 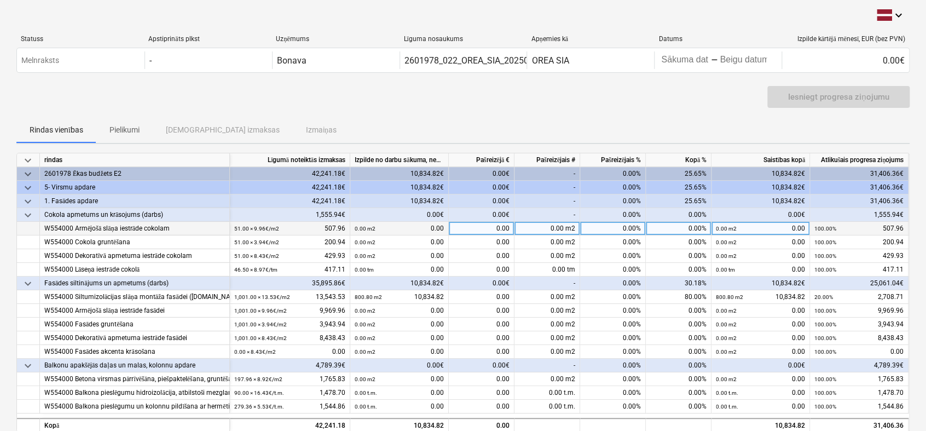 What do you see at coordinates (289, 392) in the screenshot?
I see `div: 1,478.70` at bounding box center [289, 392].